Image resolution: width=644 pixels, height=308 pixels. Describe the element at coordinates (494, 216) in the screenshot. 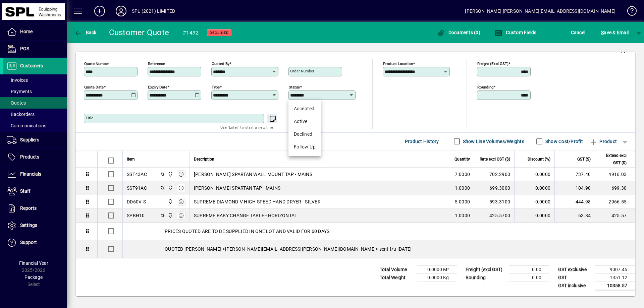

I see `div: 425.5700` at that location.